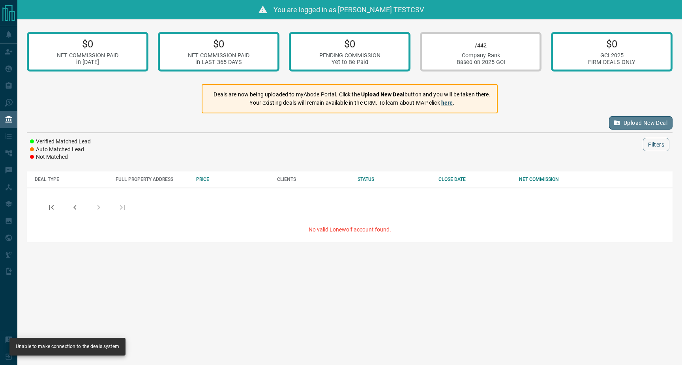  Describe the element at coordinates (313, 179) in the screenshot. I see `div: CLIENTS` at that location.